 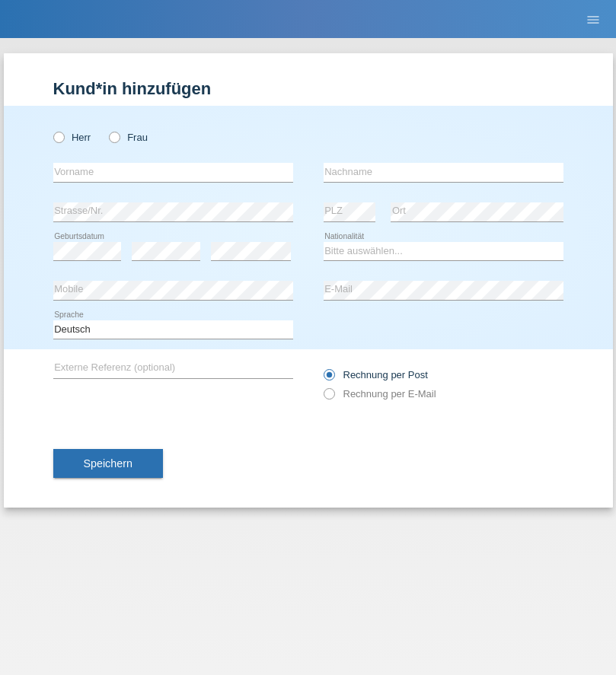 I want to click on h1: Kund*in hinzufügen, so click(x=308, y=88).